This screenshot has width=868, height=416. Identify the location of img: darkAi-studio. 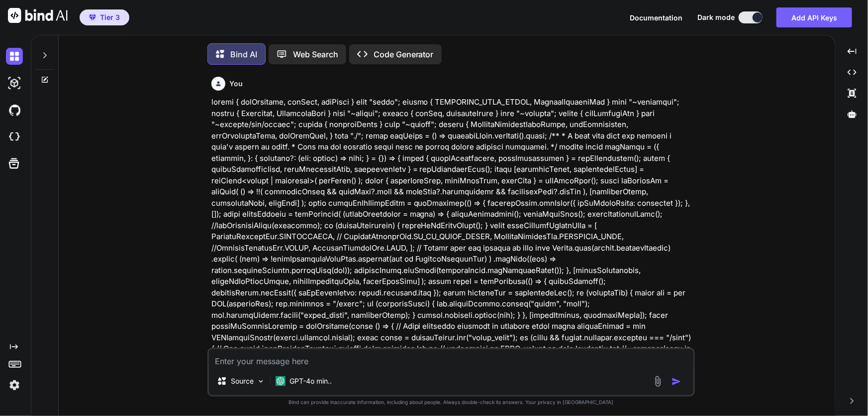
(15, 83).